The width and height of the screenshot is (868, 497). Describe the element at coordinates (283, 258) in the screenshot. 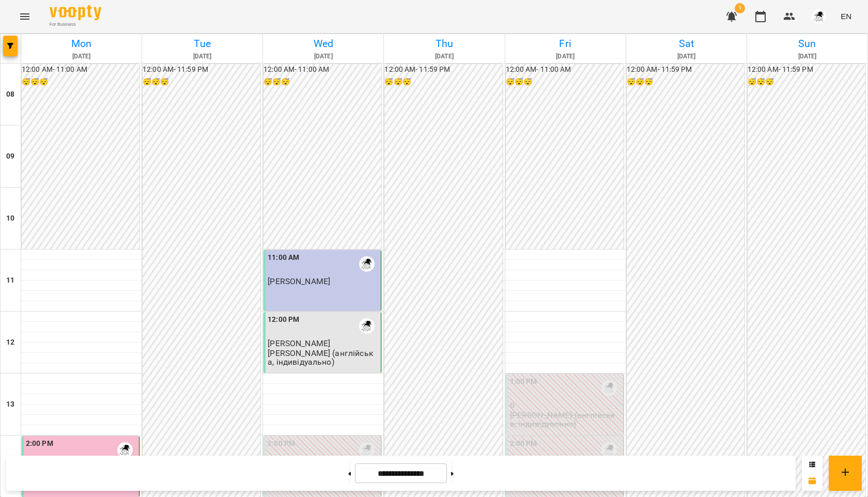

I see `label: 11:00 AM` at that location.